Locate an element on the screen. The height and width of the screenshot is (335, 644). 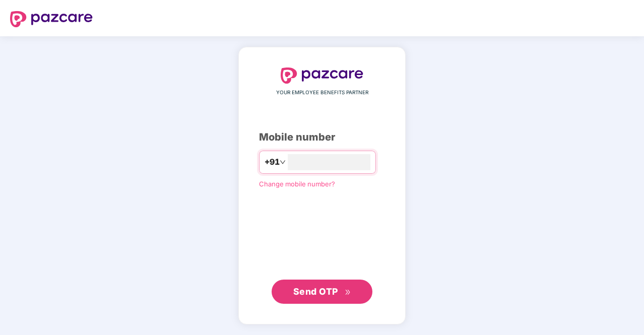
span: +91 is located at coordinates (272, 162).